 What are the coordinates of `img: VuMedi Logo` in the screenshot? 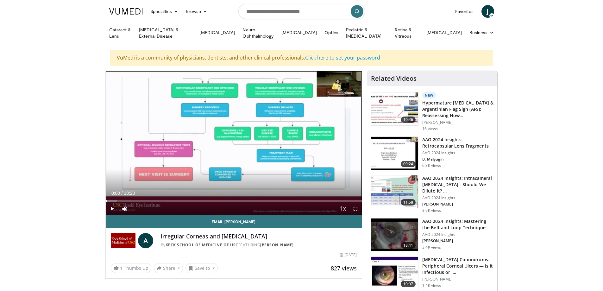 It's located at (126, 11).